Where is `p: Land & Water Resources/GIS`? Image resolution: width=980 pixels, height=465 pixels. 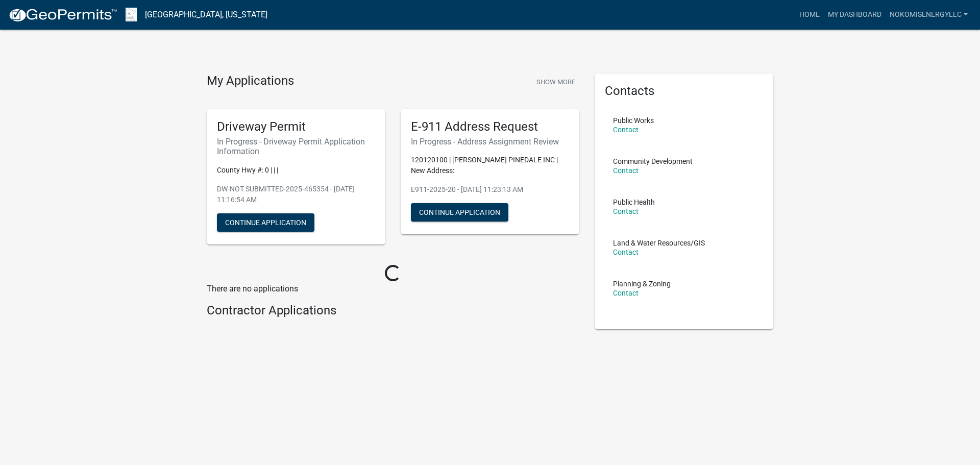 p: Land & Water Resources/GIS is located at coordinates (659, 243).